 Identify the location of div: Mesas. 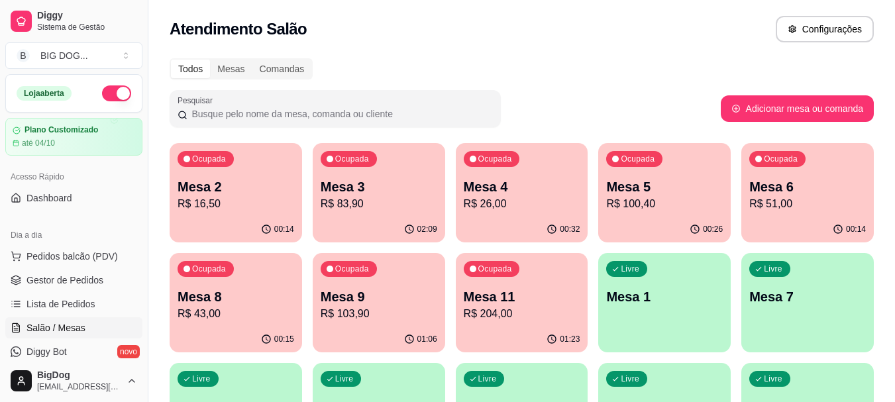
(231, 69).